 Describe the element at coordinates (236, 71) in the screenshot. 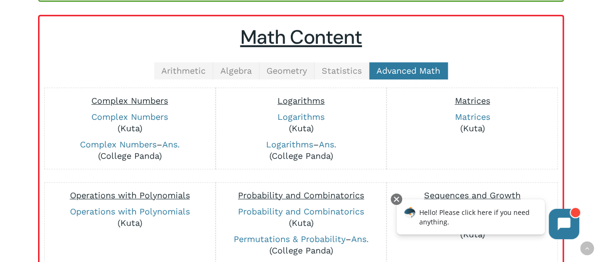

I see `a: Algebra` at that location.